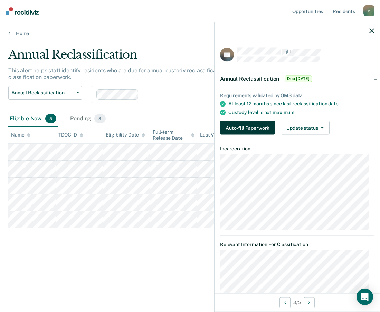  I want to click on dt: Relevant Information For Classification, so click(297, 245).